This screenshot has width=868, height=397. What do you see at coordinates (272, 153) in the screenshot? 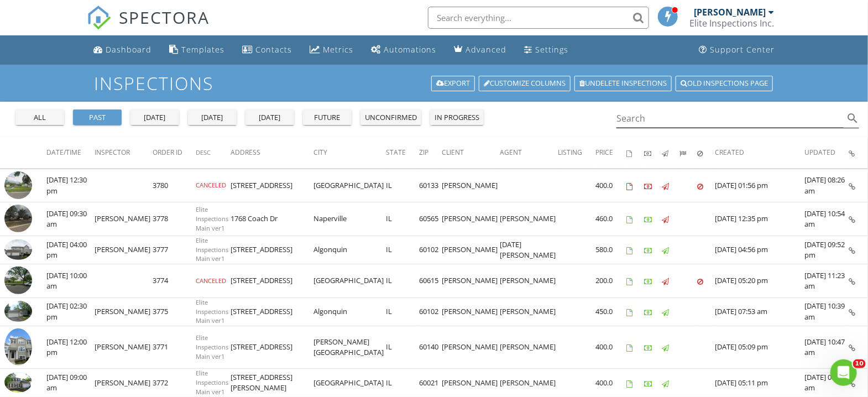
I see `th: Address: Not sorted.` at bounding box center [272, 153].